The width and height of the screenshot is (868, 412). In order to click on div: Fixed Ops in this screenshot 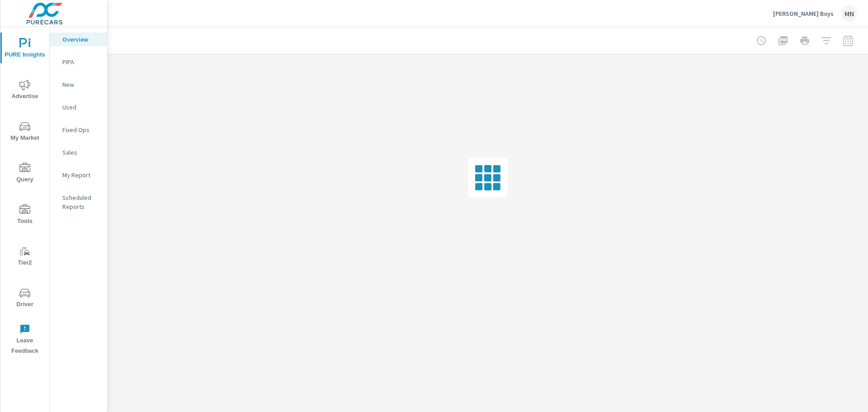, I will do `click(78, 130)`.